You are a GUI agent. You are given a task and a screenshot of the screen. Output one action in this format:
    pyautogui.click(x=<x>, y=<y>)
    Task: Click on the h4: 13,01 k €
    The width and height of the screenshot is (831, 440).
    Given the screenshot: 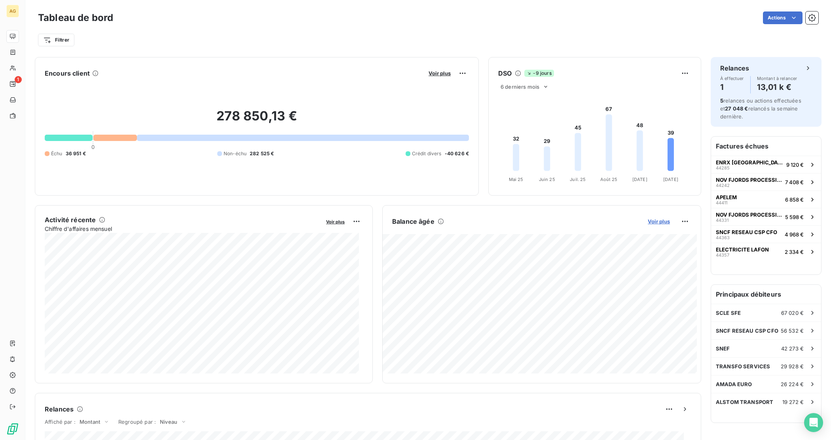 What is the action you would take?
    pyautogui.click(x=777, y=87)
    